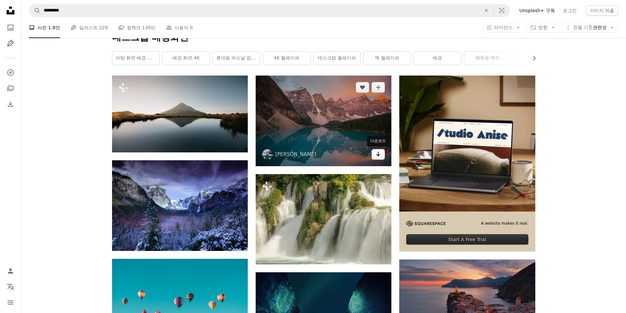 Image resolution: width=626 pixels, height=313 pixels. Describe the element at coordinates (378, 154) in the screenshot. I see `a: 다운로드` at that location.